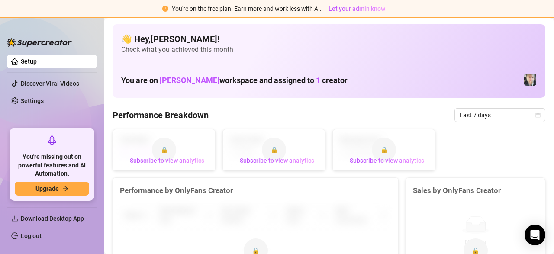 This screenshot has width=554, height=254. What do you see at coordinates (535, 235) in the screenshot?
I see `div: Open Intercom Messenger` at bounding box center [535, 235].